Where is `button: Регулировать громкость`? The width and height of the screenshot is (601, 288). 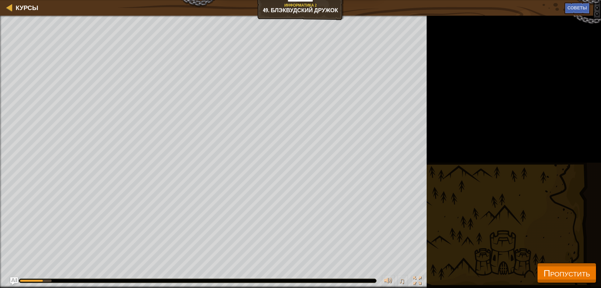 button: Регулировать громкость is located at coordinates (388, 281).